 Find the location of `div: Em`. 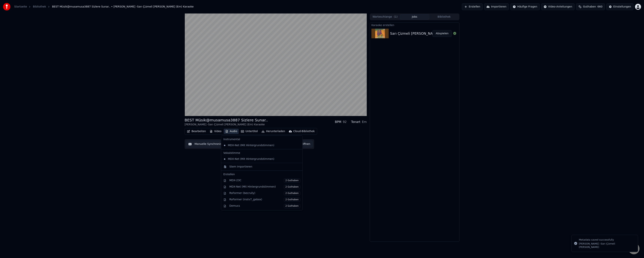

div: Em is located at coordinates (364, 122).